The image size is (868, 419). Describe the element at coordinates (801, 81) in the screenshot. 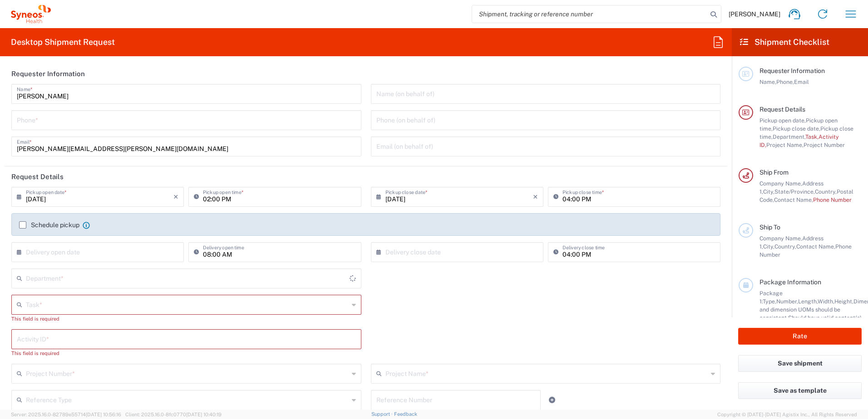

I see `span: Email` at that location.